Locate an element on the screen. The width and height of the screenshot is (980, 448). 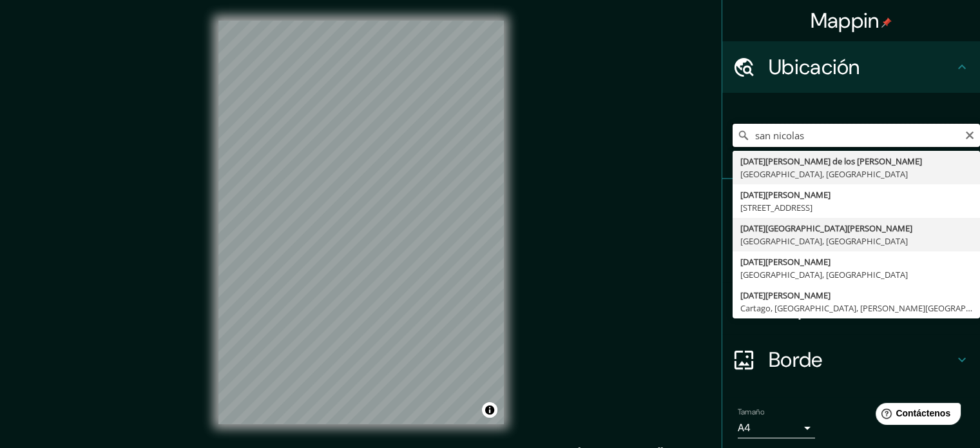
div: A4 is located at coordinates (776, 428).